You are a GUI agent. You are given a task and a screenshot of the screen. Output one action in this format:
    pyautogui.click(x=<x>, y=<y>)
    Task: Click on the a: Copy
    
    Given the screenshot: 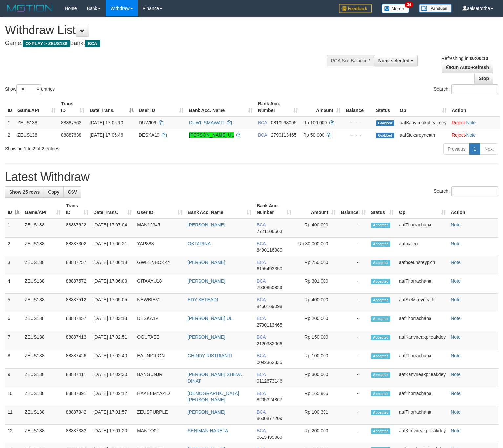 What is the action you would take?
    pyautogui.click(x=53, y=192)
    